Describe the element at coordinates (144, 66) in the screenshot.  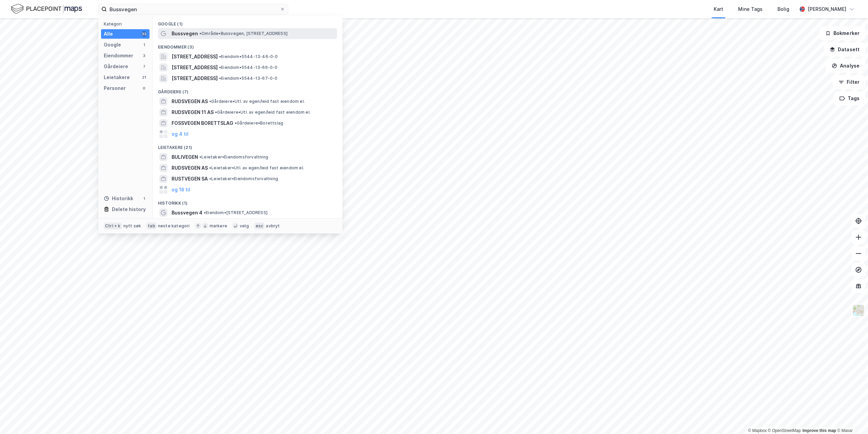
I see `div: 7` at that location.